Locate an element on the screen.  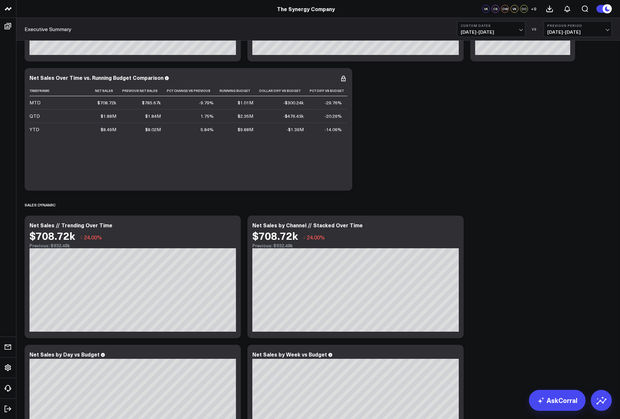
div: Net Sales by Week vs Budget is located at coordinates (289, 355).